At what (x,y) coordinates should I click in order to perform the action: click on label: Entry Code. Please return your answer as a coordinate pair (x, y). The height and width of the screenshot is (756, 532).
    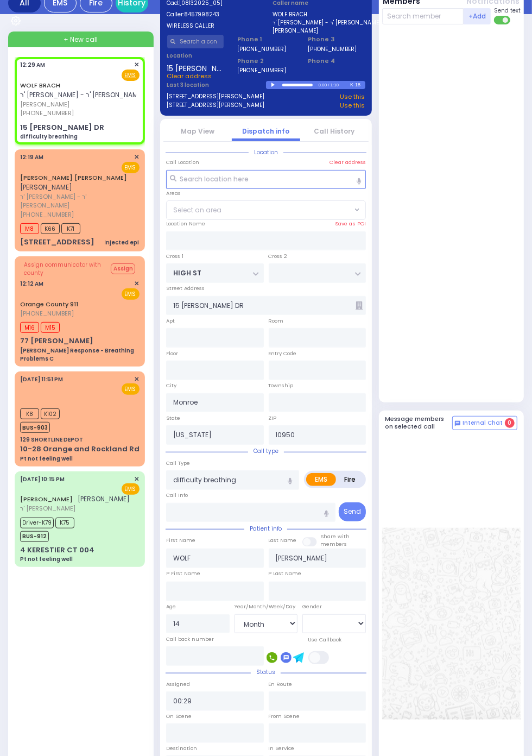
    Looking at the image, I should click on (283, 354).